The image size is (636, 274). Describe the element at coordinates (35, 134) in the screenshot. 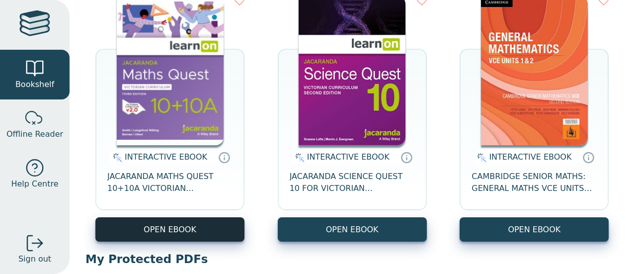

I see `span: Offline Reader` at that location.